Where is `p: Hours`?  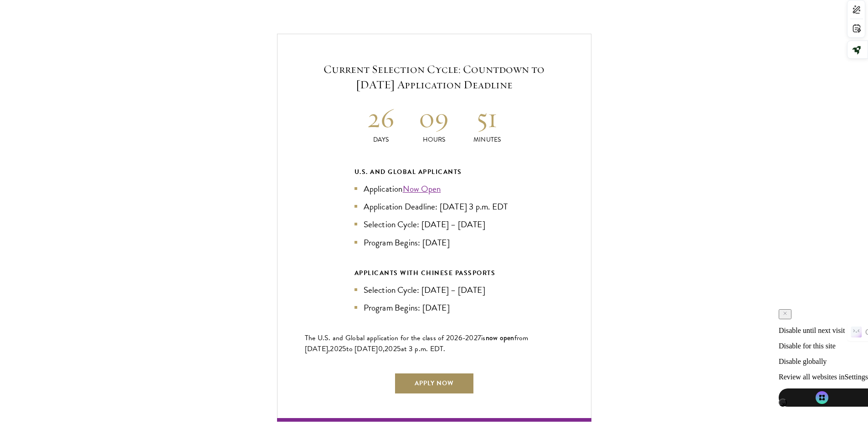 p: Hours is located at coordinates (434, 140).